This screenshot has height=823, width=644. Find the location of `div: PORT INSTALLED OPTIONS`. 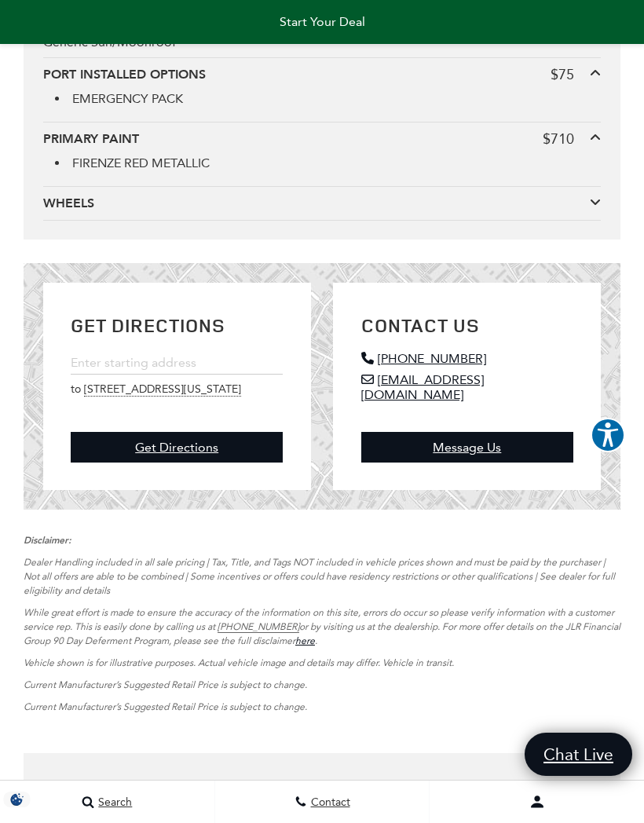

div: PORT INSTALLED OPTIONS is located at coordinates (296, 75).